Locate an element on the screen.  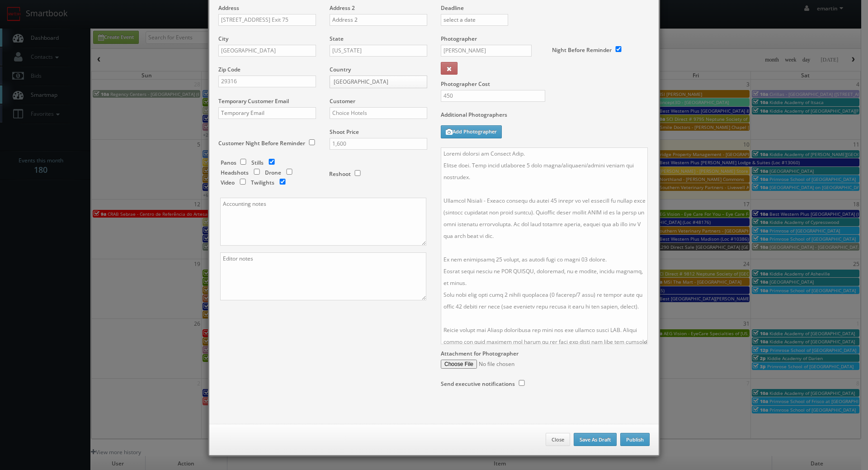
input: Temporary Email is located at coordinates (267, 113).